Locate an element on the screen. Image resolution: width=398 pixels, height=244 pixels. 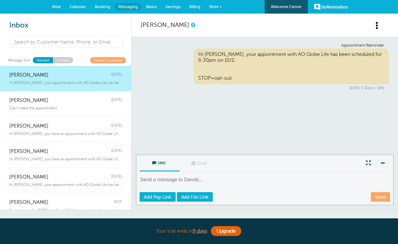
a: This is a history of all communications between GoReminders and your customer. is located at coordinates (193, 25).